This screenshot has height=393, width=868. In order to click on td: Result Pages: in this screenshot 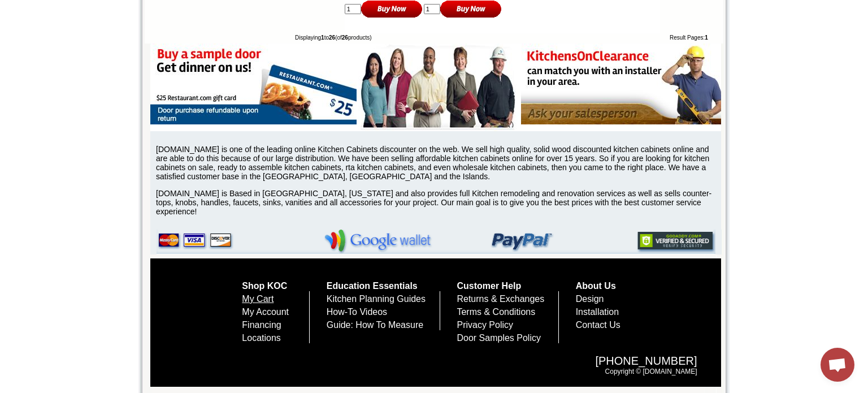, I will do `click(638, 37)`.